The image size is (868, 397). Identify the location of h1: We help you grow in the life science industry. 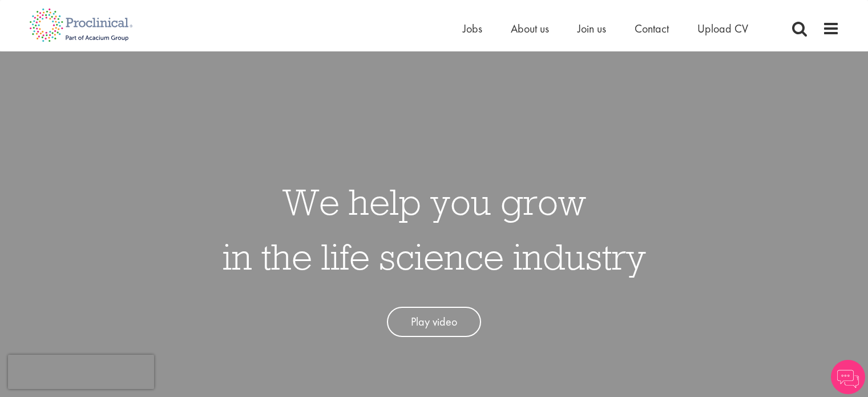
(435, 229).